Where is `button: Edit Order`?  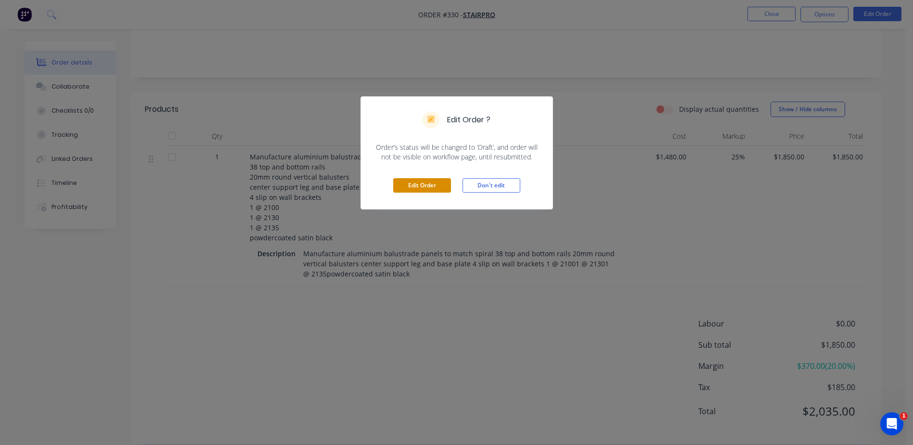
button: Edit Order is located at coordinates (422, 185).